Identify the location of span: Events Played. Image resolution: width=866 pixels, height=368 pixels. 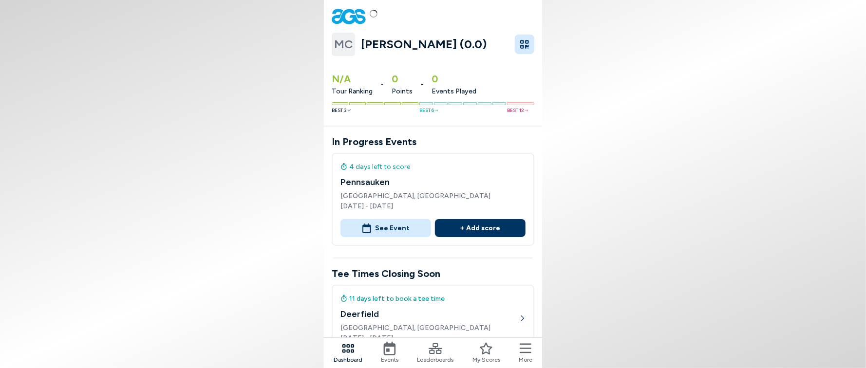
(454, 91).